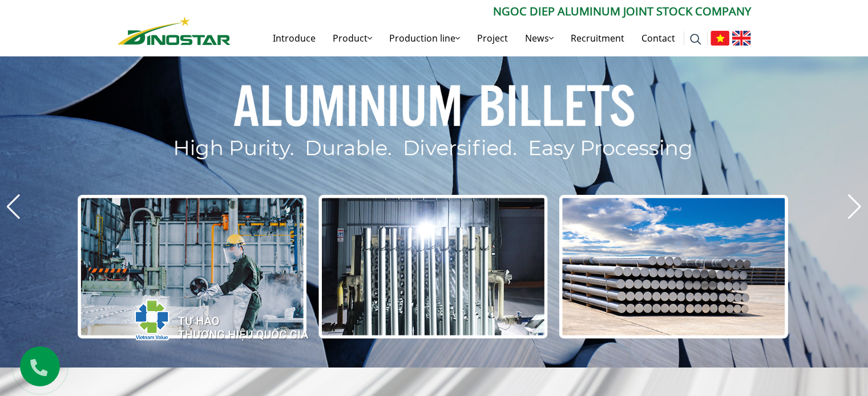  I want to click on a: Contact, so click(658, 38).